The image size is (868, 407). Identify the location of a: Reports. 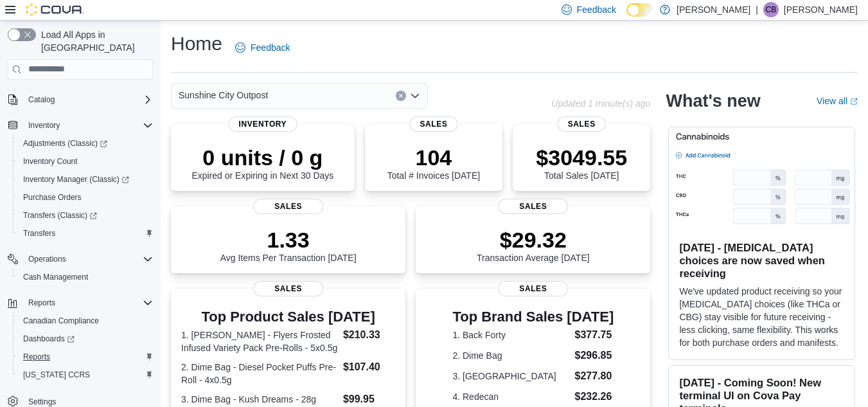
(37, 357).